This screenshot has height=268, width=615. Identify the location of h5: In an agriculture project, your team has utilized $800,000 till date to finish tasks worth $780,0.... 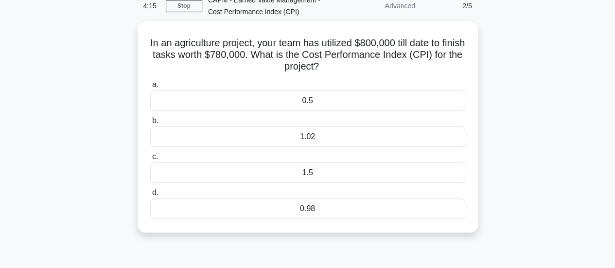
(308, 55).